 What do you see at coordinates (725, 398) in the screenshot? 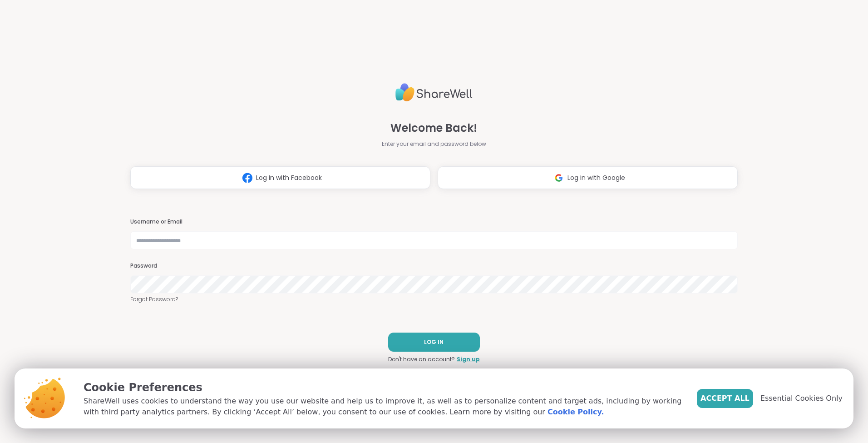
I see `button: Accept All` at bounding box center [725, 398].